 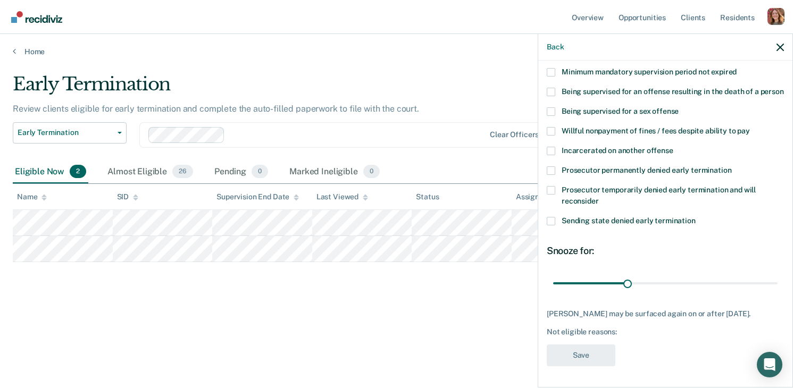 I want to click on div: Clear officers, so click(x=514, y=135).